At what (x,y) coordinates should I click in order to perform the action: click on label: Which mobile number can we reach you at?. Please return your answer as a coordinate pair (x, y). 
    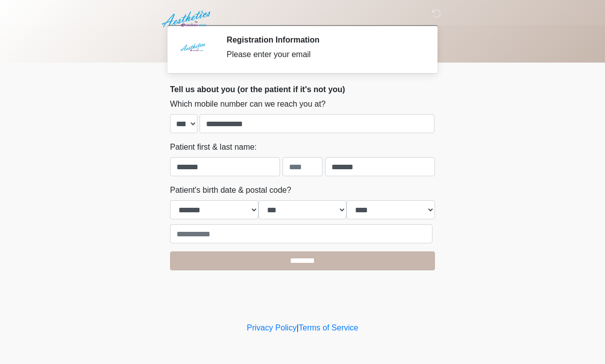
    Looking at the image, I should click on (248, 104).